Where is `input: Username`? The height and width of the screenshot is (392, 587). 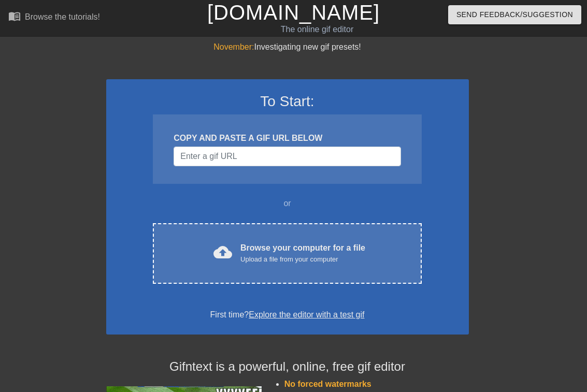
input: Username is located at coordinates (287, 156).